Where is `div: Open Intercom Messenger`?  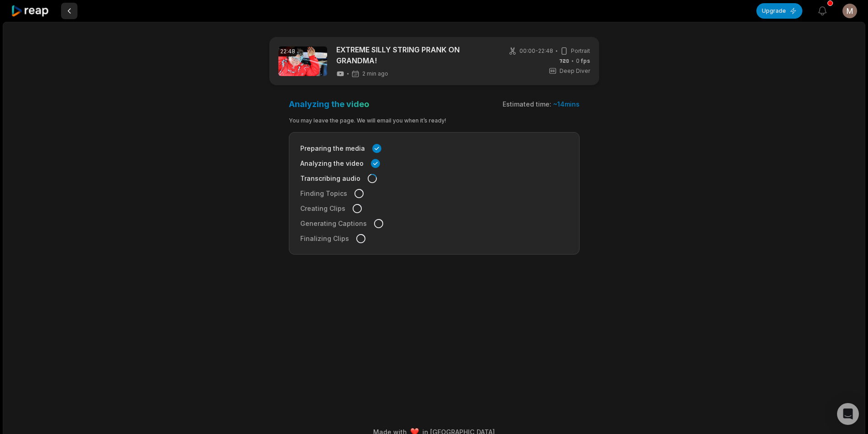 div: Open Intercom Messenger is located at coordinates (848, 414).